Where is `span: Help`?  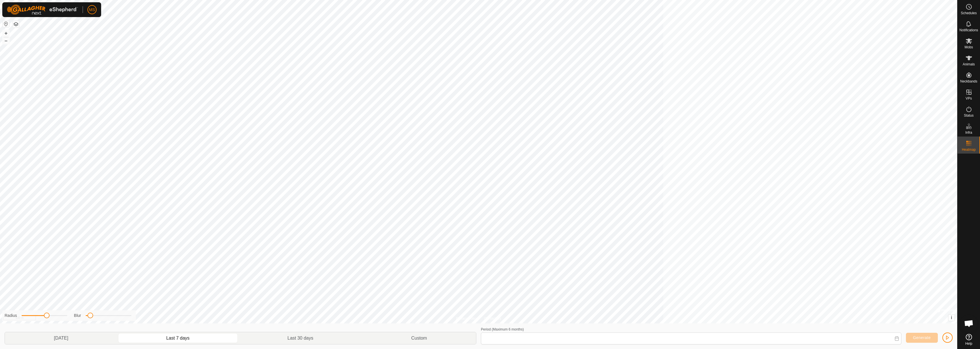
span: Help is located at coordinates (969, 344).